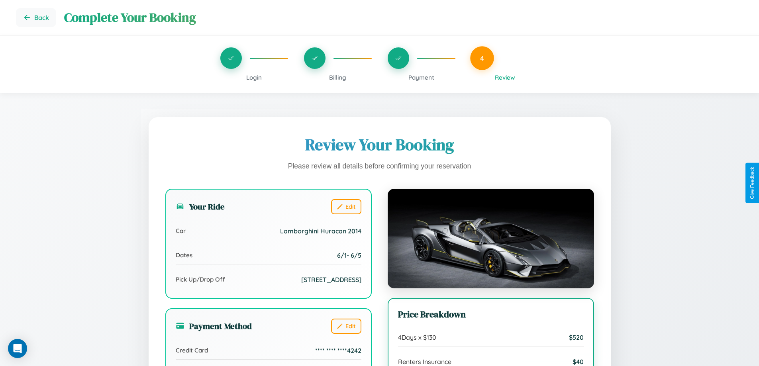 The height and width of the screenshot is (366, 759). What do you see at coordinates (380, 166) in the screenshot?
I see `p: Please review all details before confirming your reservation` at bounding box center [380, 166].